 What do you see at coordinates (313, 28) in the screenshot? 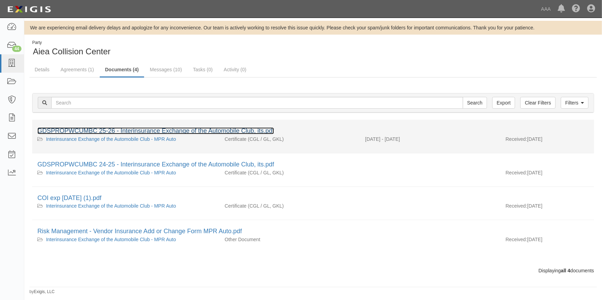
I see `div: We are experiencing email delivery delays and apologize for any inconvenience. Our team is active...` at bounding box center [313, 28].